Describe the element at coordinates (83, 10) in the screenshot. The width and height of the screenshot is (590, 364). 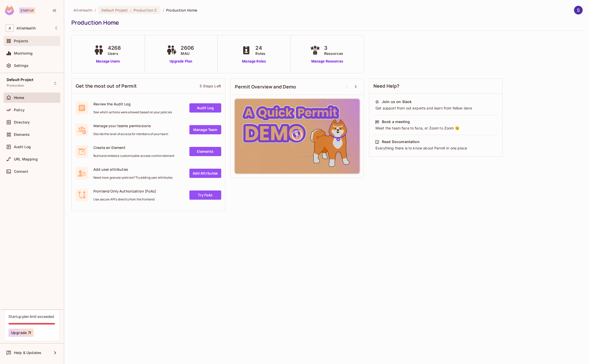
I see `span: the active workspace` at that location.